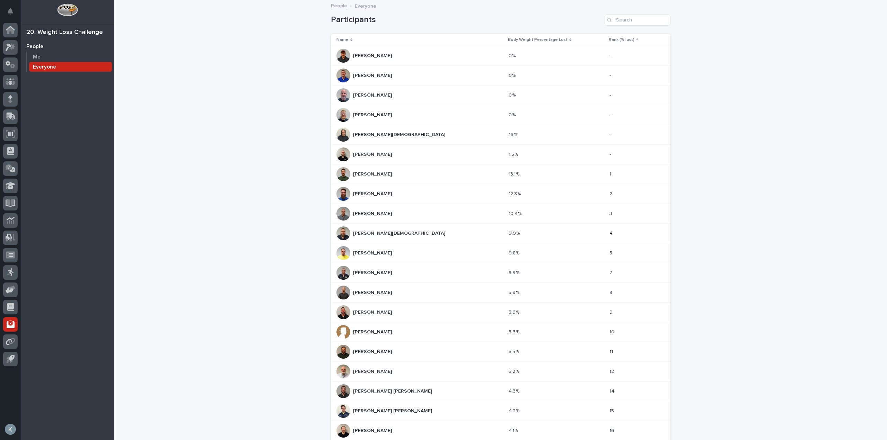  What do you see at coordinates (611, 312) in the screenshot?
I see `p: 9` at bounding box center [611, 312].